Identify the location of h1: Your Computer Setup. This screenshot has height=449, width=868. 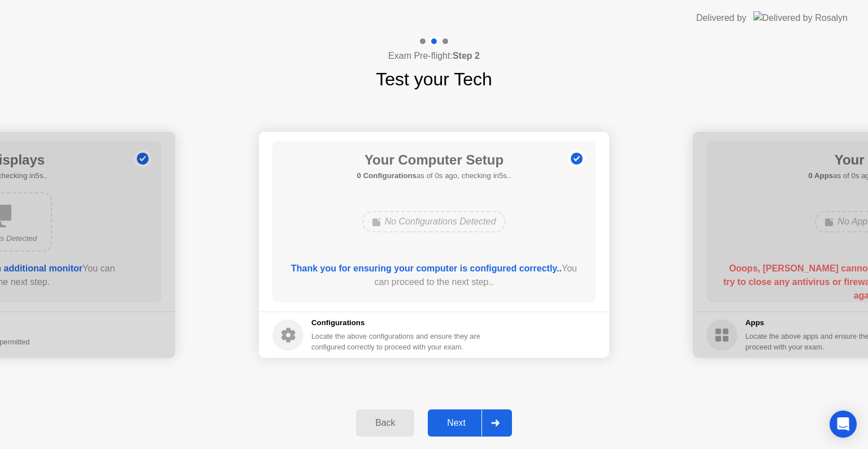
(434, 160).